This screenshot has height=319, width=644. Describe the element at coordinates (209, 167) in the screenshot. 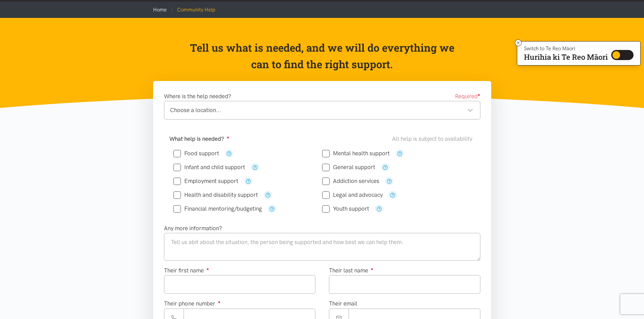

I see `label: Infant and child support` at that location.